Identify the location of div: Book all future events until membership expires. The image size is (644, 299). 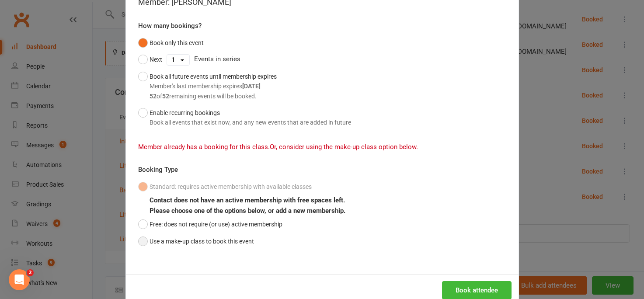
(213, 86).